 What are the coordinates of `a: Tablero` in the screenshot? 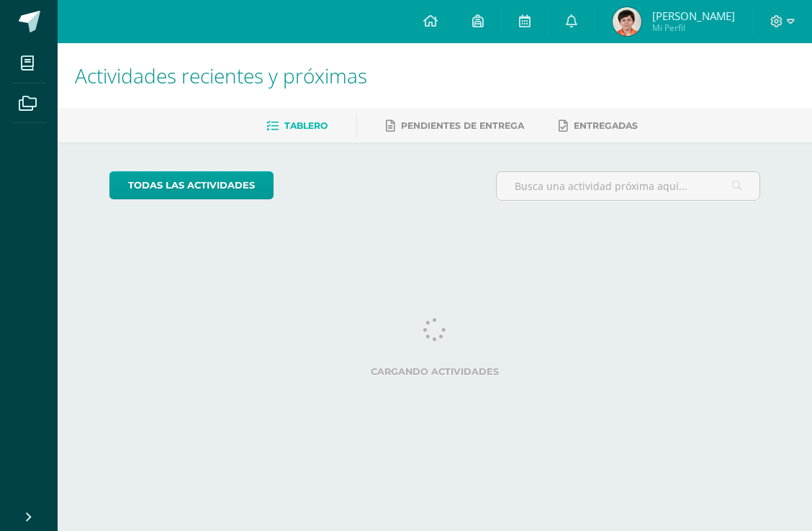 It's located at (296, 126).